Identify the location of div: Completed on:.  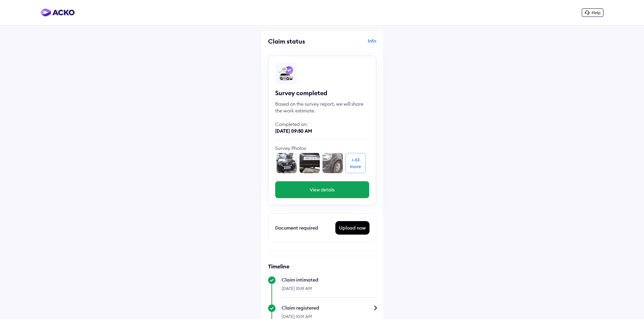
(322, 124).